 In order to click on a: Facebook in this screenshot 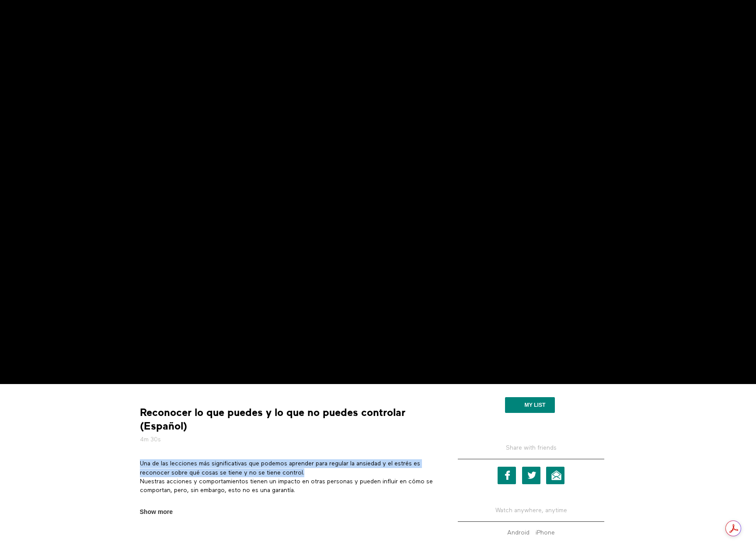, I will do `click(507, 476)`.